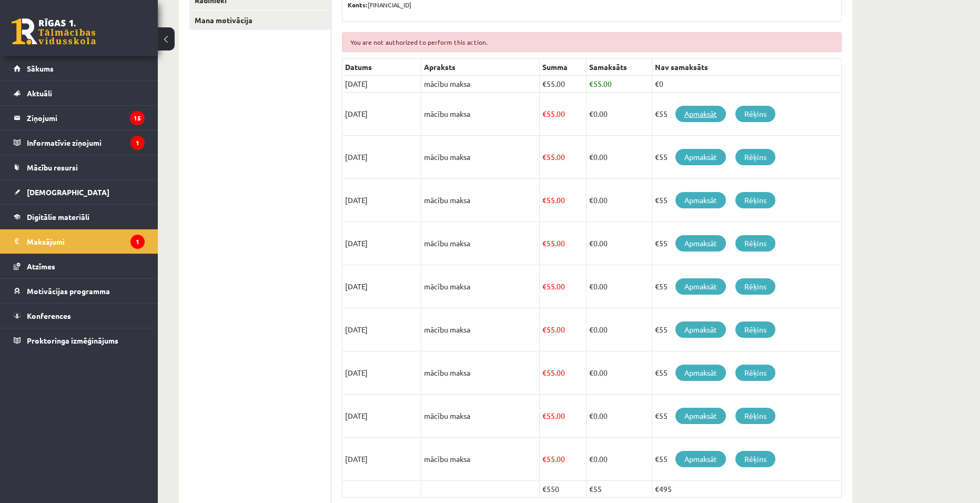 This screenshot has height=503, width=980. I want to click on span: Aktuāli, so click(39, 93).